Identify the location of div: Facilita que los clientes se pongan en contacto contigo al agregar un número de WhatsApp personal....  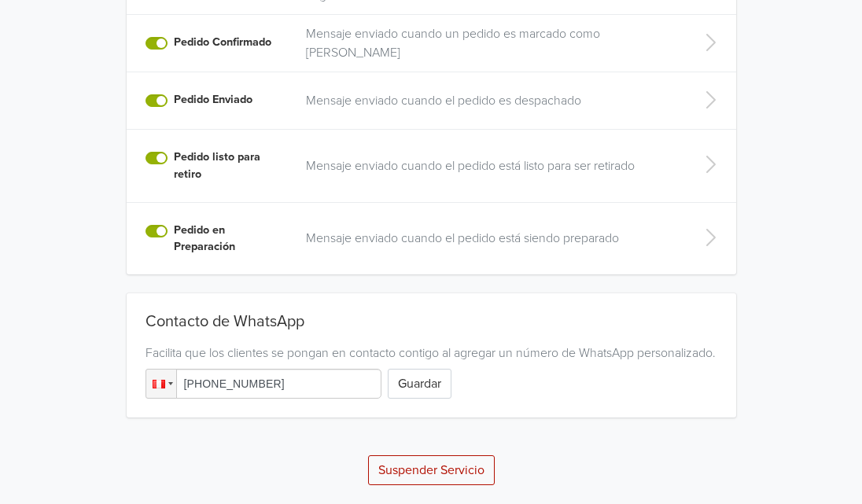
(431, 353).